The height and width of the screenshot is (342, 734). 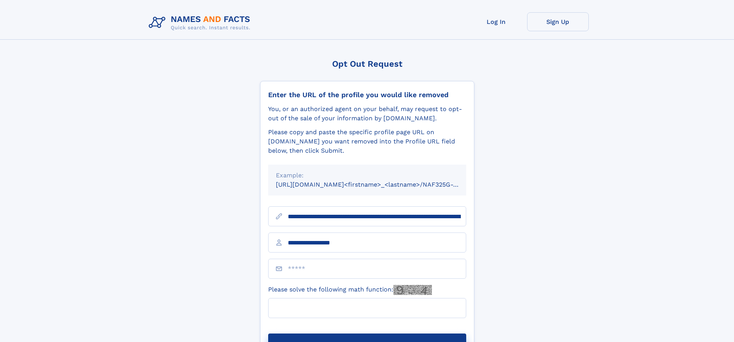 What do you see at coordinates (367, 114) in the screenshot?
I see `div: You, or an authorized agent on your behalf, may request to opt-out of the sale of your informatio...` at bounding box center [367, 114].